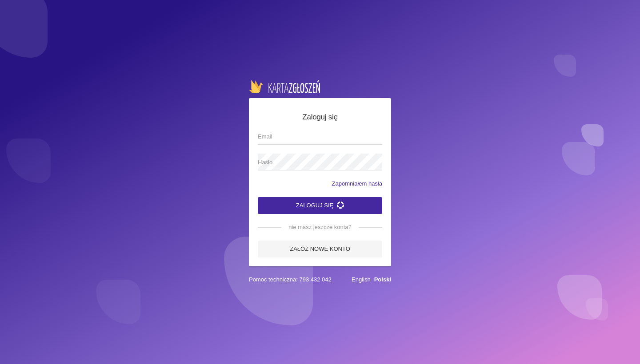 The image size is (640, 364). What do you see at coordinates (320, 136) in the screenshot?
I see `input: Email` at bounding box center [320, 136].